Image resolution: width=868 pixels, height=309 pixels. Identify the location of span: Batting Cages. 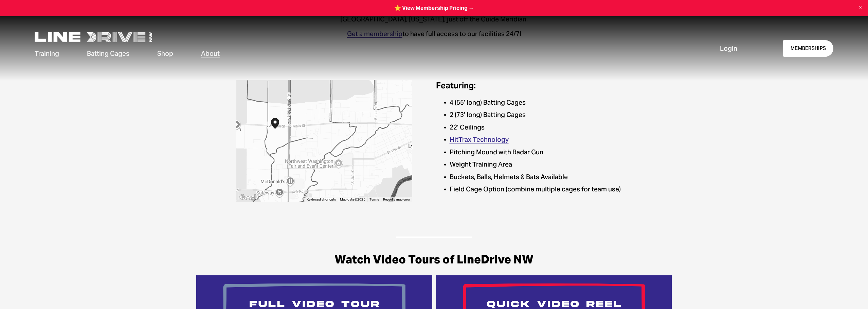
(108, 53).